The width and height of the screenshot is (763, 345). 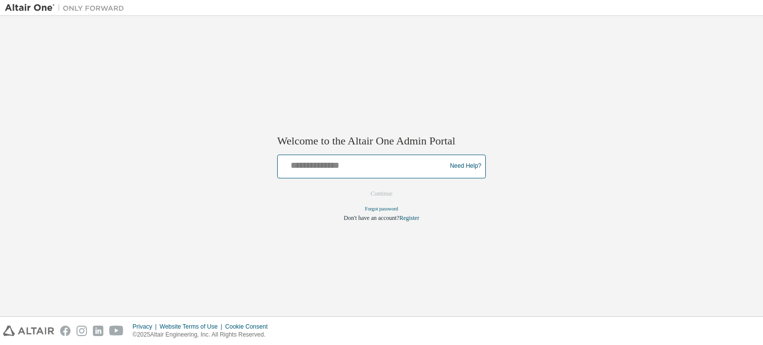 What do you see at coordinates (203, 335) in the screenshot?
I see `p: © 2025 Altair Engineering, Inc. All Rights Reserved.` at bounding box center [203, 335].